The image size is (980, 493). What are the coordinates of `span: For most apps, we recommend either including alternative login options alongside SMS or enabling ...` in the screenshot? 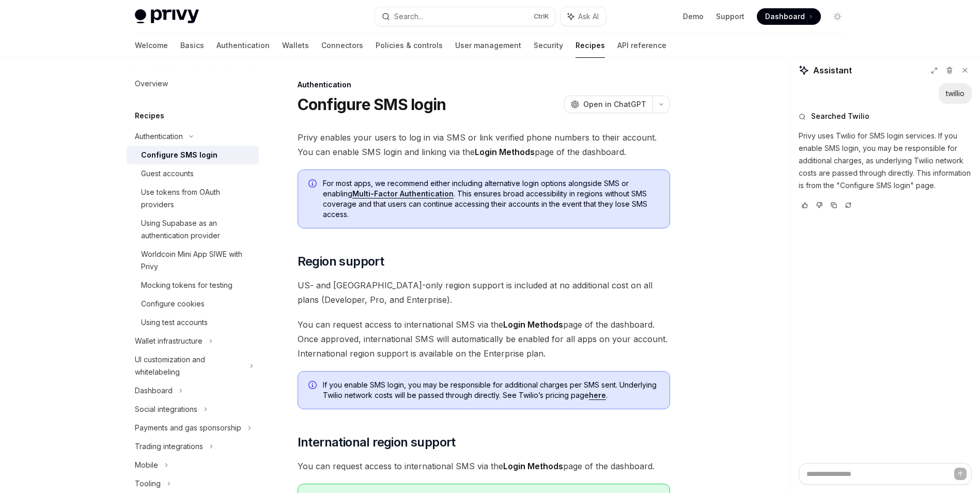 It's located at (491, 199).